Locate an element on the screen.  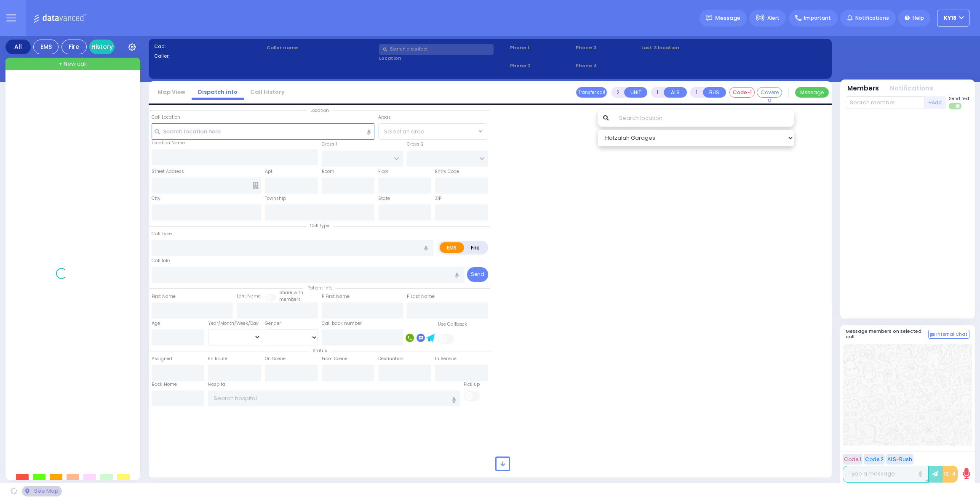
label: Last 3 location is located at coordinates (688, 48).